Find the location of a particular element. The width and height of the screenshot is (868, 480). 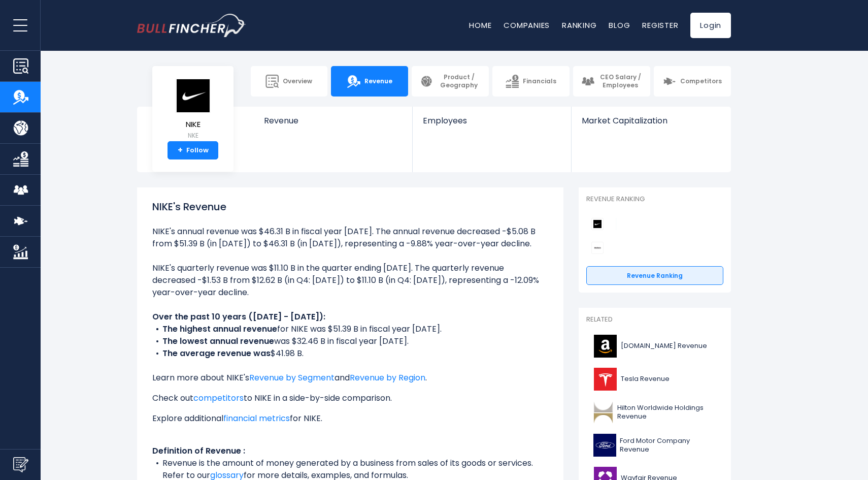

a: Revenue by Segment is located at coordinates (292, 377).